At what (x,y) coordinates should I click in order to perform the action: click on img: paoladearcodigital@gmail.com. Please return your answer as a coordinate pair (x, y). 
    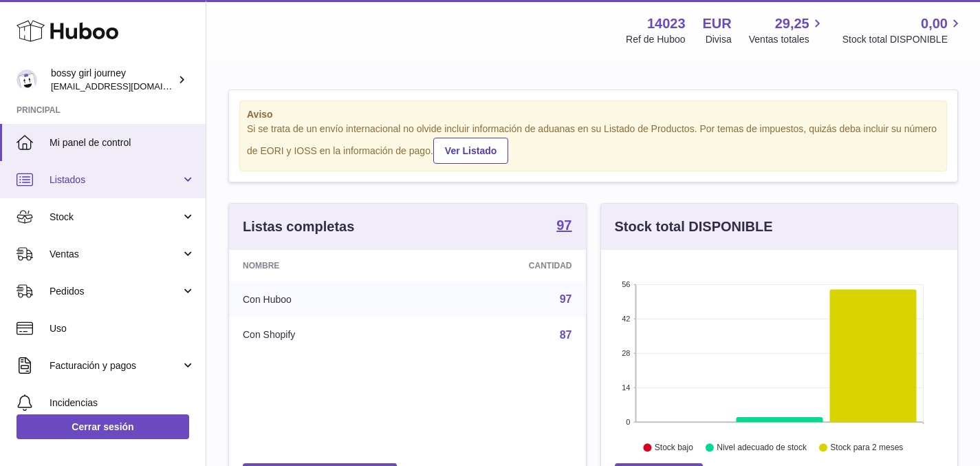
    Looking at the image, I should click on (26, 79).